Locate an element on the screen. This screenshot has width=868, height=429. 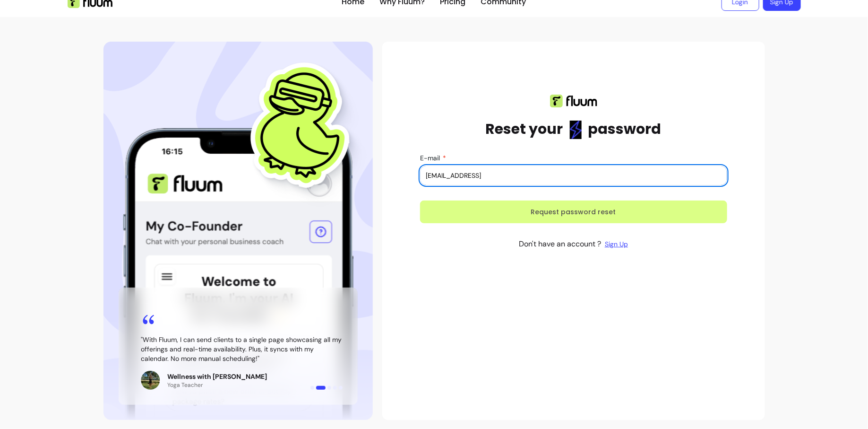
h1: Reset your password is located at coordinates (574, 129).